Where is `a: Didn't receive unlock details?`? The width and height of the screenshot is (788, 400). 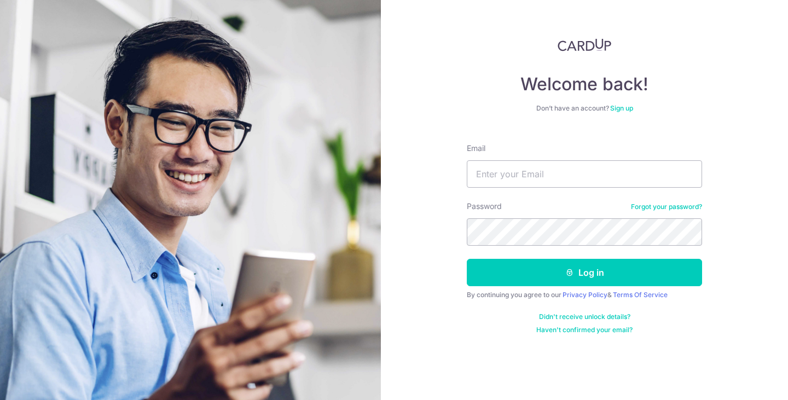 a: Didn't receive unlock details? is located at coordinates (585, 317).